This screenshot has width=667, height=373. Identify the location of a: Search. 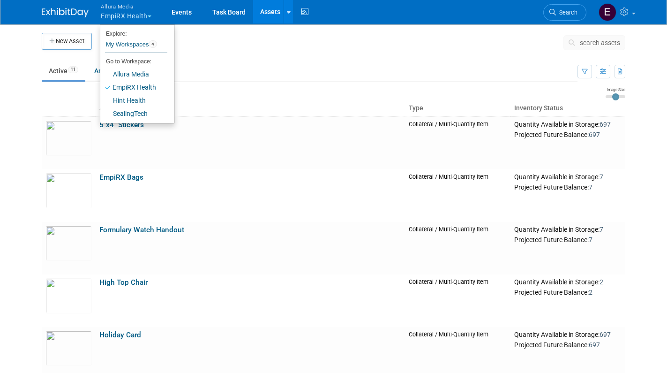
(565, 12).